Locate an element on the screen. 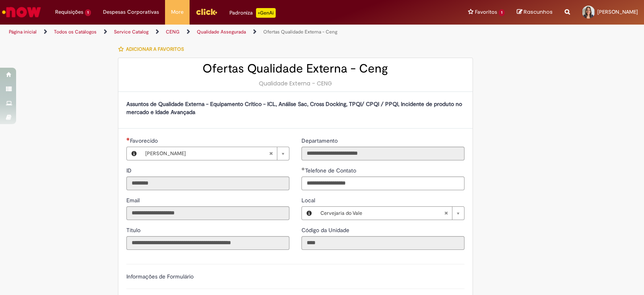 Image resolution: width=644 pixels, height=295 pixels. button: Favorecido, Visualizar este registro Karen De Brito Bento is located at coordinates (134, 154).